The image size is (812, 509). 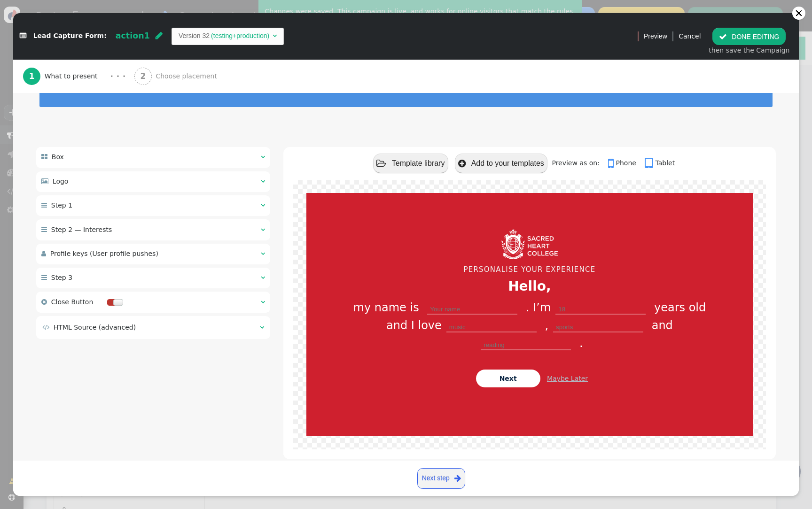 What do you see at coordinates (578, 163) in the screenshot?
I see `span: Preview as on:` at bounding box center [578, 163].